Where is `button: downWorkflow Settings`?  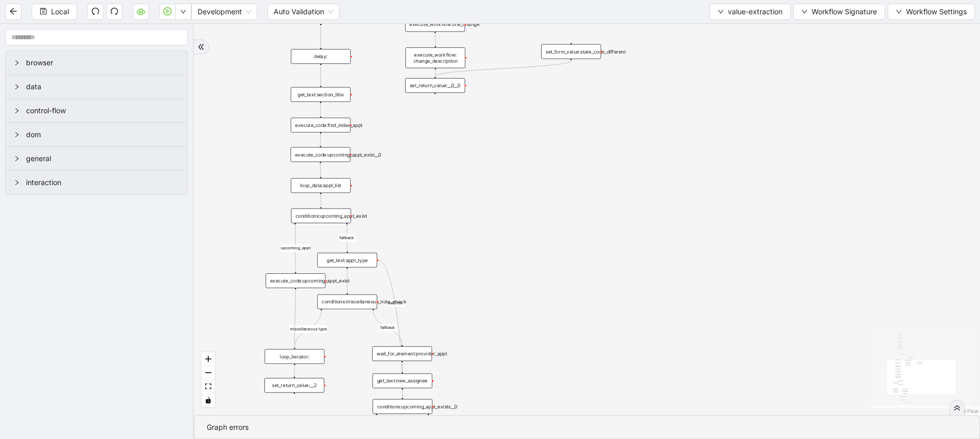 button: downWorkflow Settings is located at coordinates (931, 12).